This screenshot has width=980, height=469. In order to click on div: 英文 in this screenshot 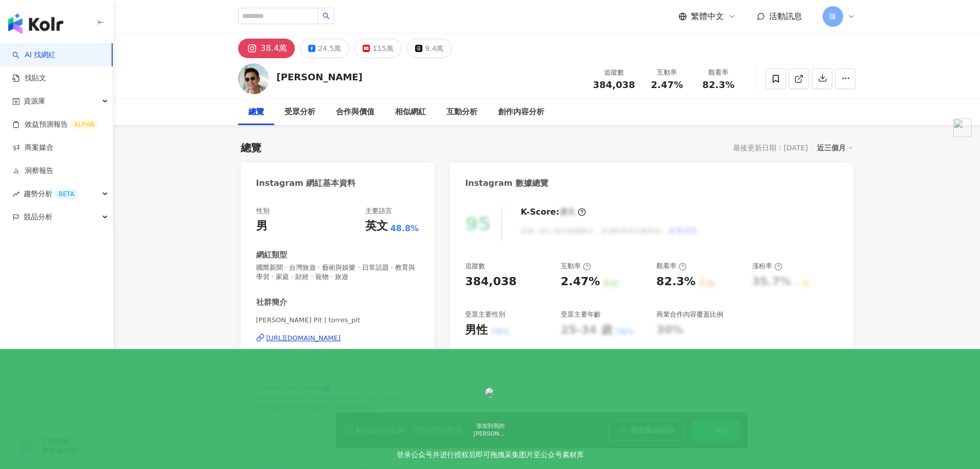, I will do `click(376, 226)`.